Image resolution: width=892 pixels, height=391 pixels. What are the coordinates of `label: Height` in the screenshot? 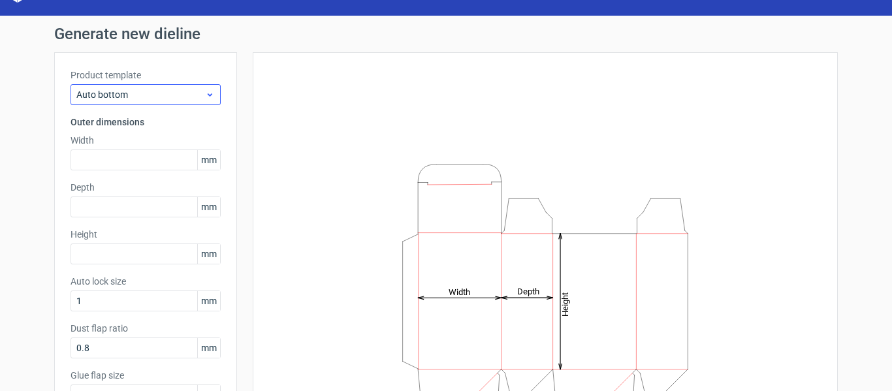 It's located at (146, 234).